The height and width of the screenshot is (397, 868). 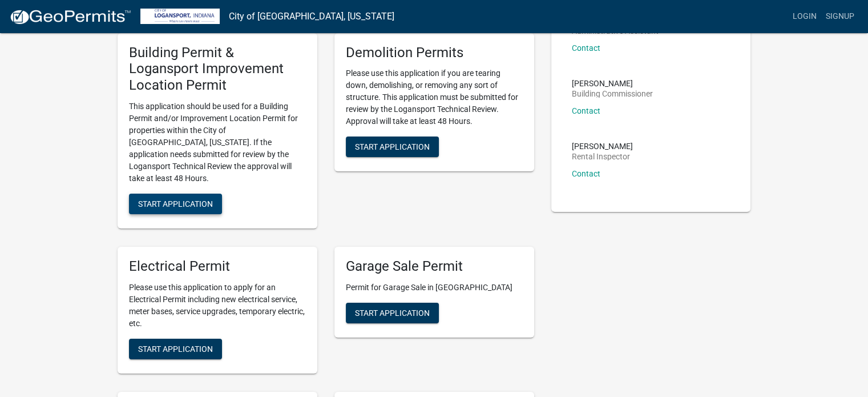 I want to click on h5: Demolition Permits, so click(x=434, y=52).